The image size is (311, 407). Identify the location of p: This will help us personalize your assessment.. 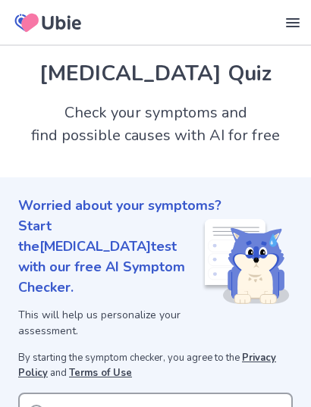
(110, 323).